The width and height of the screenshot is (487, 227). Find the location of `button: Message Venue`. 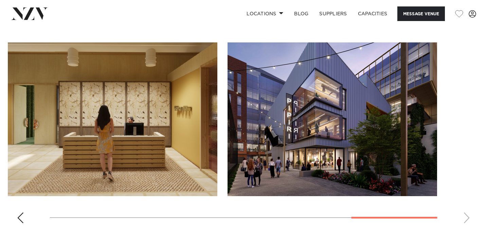

button: Message Venue is located at coordinates (421, 14).